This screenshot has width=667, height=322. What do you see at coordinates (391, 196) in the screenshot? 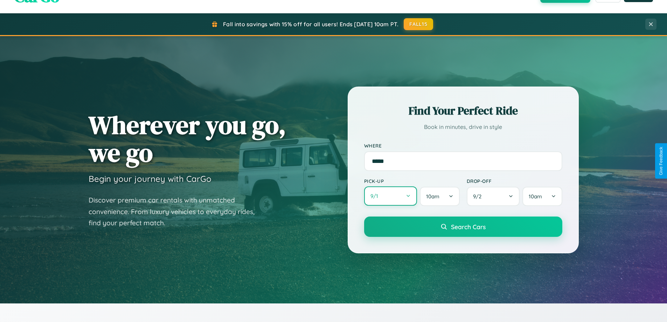
I see `button: 9/1` at bounding box center [391, 196].